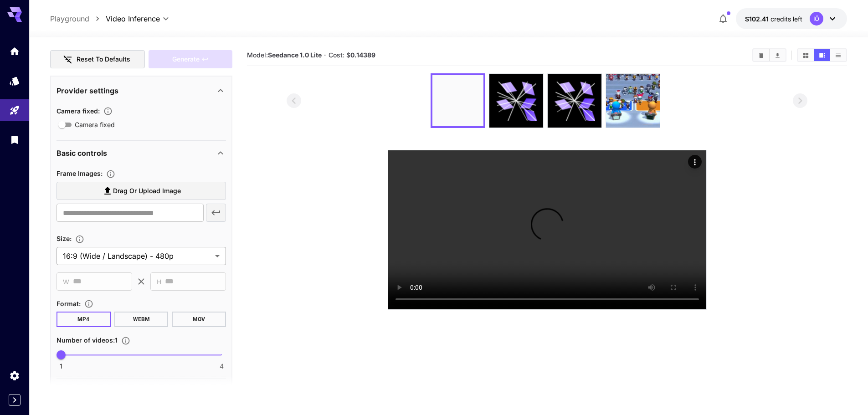  What do you see at coordinates (141, 320) in the screenshot?
I see `button: WEBM` at bounding box center [141, 320].